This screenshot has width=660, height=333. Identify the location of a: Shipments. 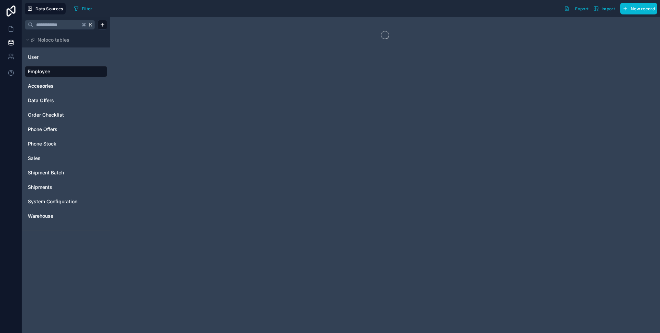
(65, 187).